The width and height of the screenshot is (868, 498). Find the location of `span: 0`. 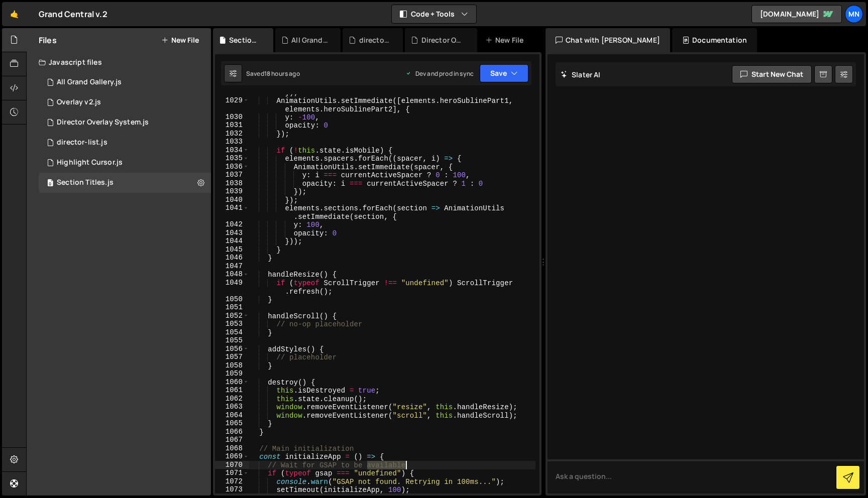

span: 0 is located at coordinates (50, 184).